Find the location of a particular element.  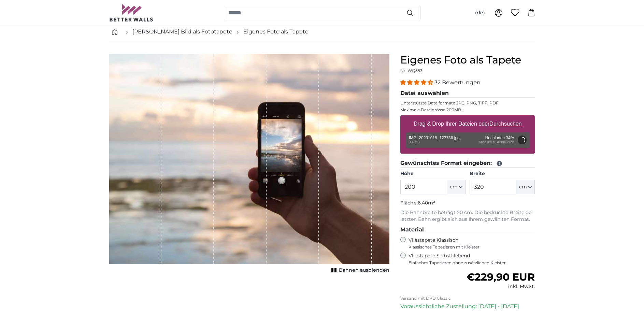

button: (de) is located at coordinates (479, 13).